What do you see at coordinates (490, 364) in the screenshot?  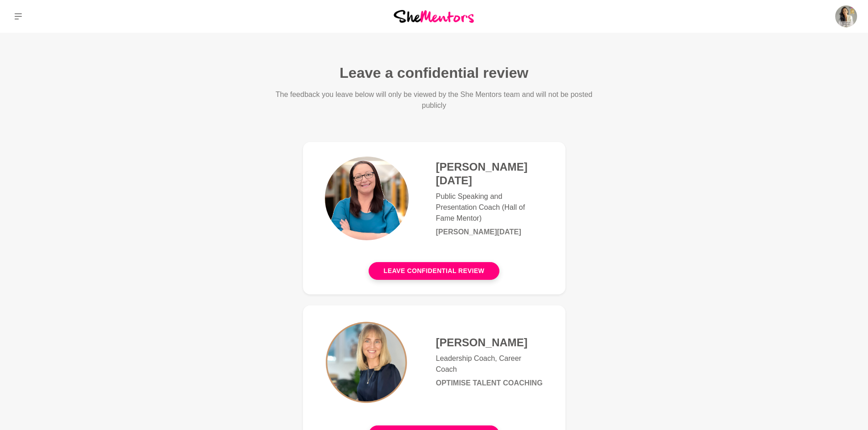 I see `p: Leadership Coach, Career Coach` at bounding box center [490, 364].